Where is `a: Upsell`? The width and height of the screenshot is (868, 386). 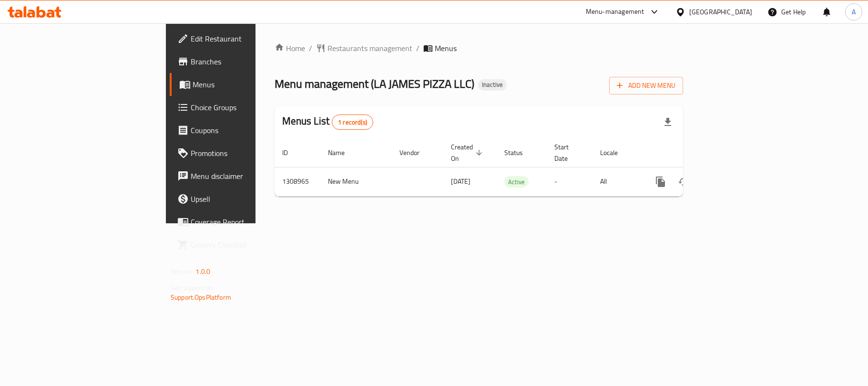
a: Upsell is located at coordinates (240, 199).